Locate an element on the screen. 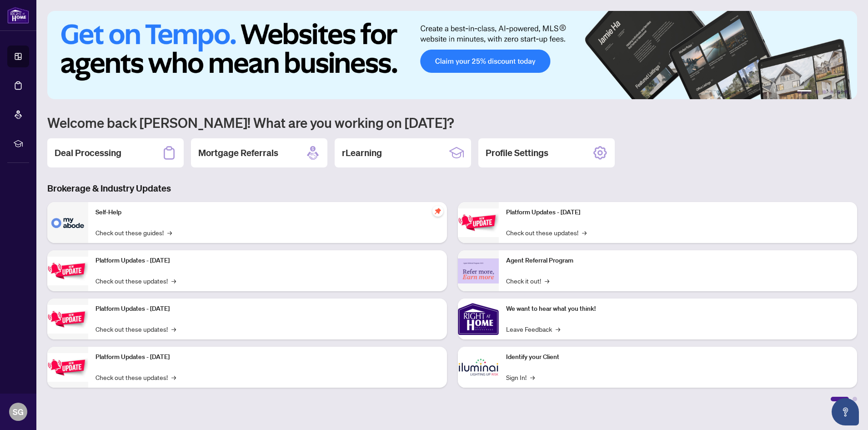  a: Leave Feedback→ is located at coordinates (533, 329).